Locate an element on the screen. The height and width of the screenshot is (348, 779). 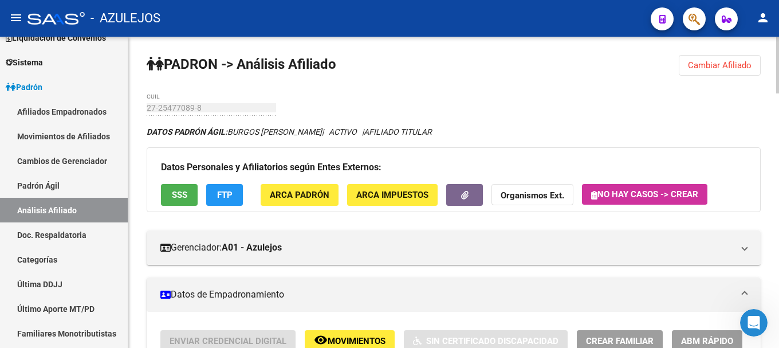
i: | ACTIVO | is located at coordinates (289, 132).